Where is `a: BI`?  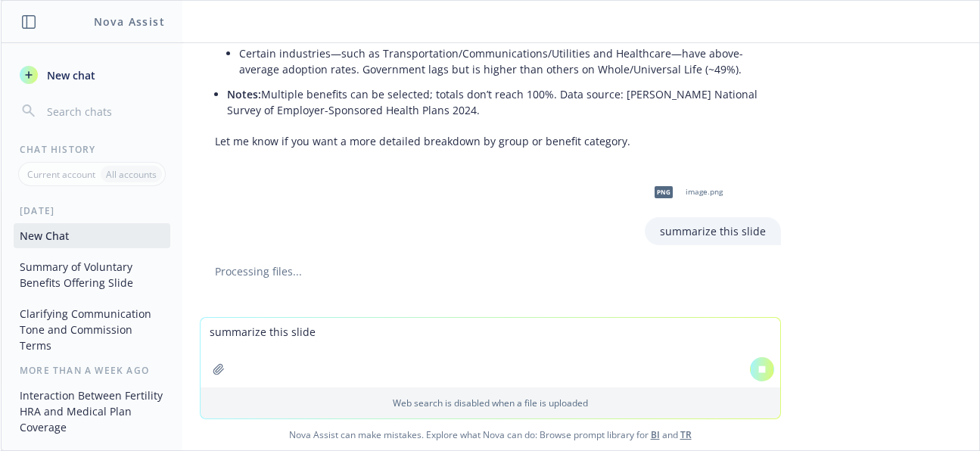
a: BI is located at coordinates (655, 434).